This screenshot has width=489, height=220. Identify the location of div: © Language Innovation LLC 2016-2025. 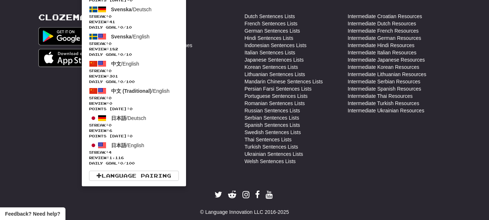
(245, 212).